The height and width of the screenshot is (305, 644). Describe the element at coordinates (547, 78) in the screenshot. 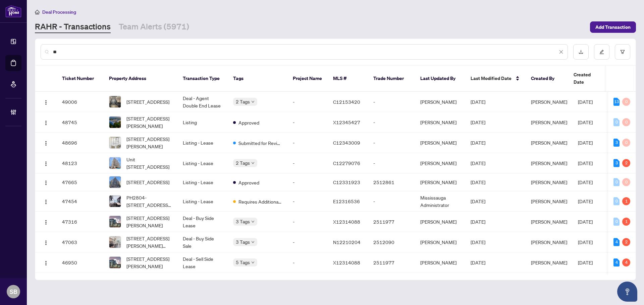

I see `th: Created By` at that location.